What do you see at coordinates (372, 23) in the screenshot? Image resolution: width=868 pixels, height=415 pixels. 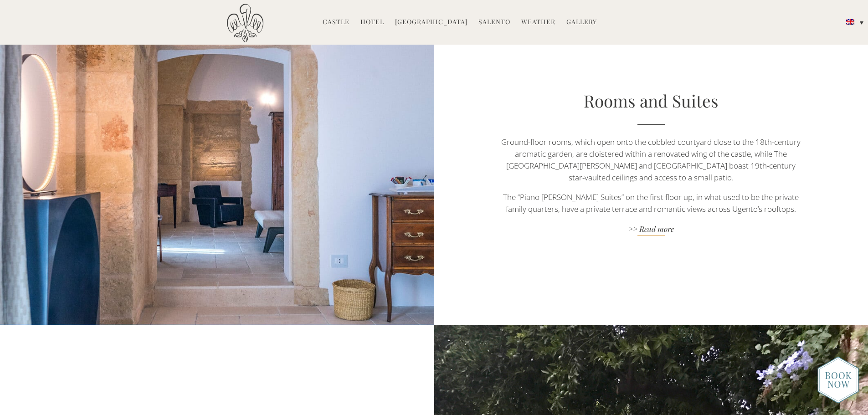 I see `a: Hotel` at bounding box center [372, 23].